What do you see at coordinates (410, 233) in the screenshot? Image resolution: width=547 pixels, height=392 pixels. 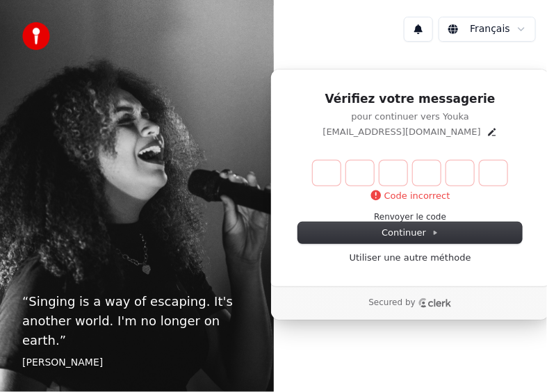 I see `button: Continuer` at bounding box center [410, 233].